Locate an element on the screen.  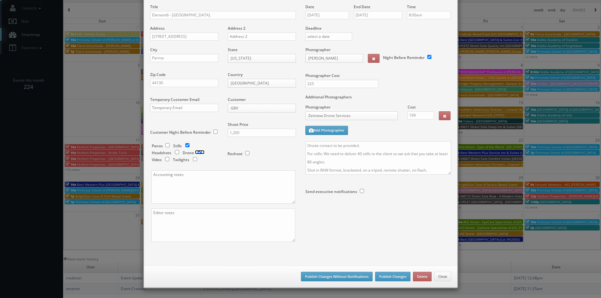
label: Shoot Price is located at coordinates (238, 124).